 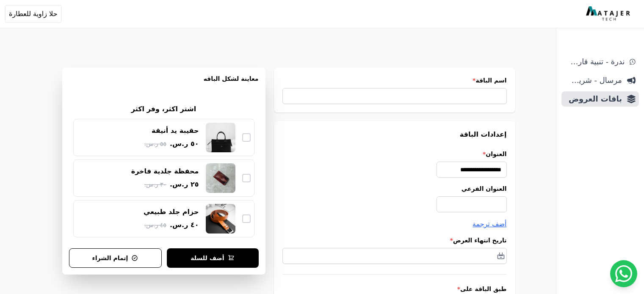 I want to click on span: مرسال - شريط دعاية, so click(x=593, y=80).